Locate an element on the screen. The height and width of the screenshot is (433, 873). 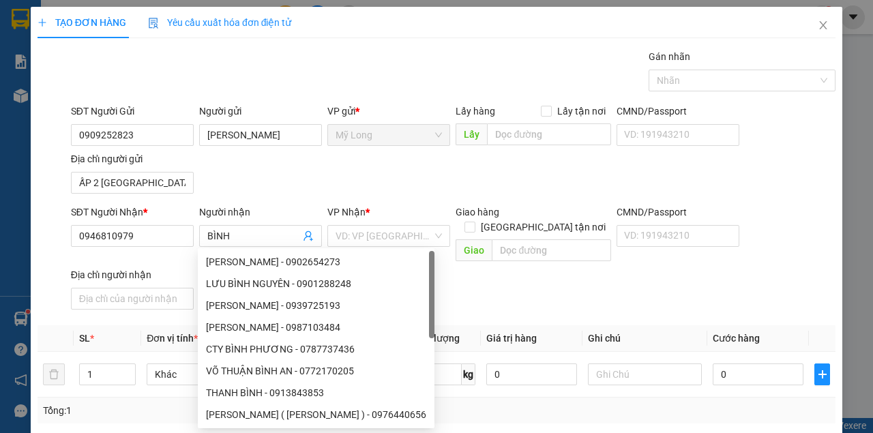
div: VÕ THUẬN BÌNH AN - 0772170205 is located at coordinates (316, 371).